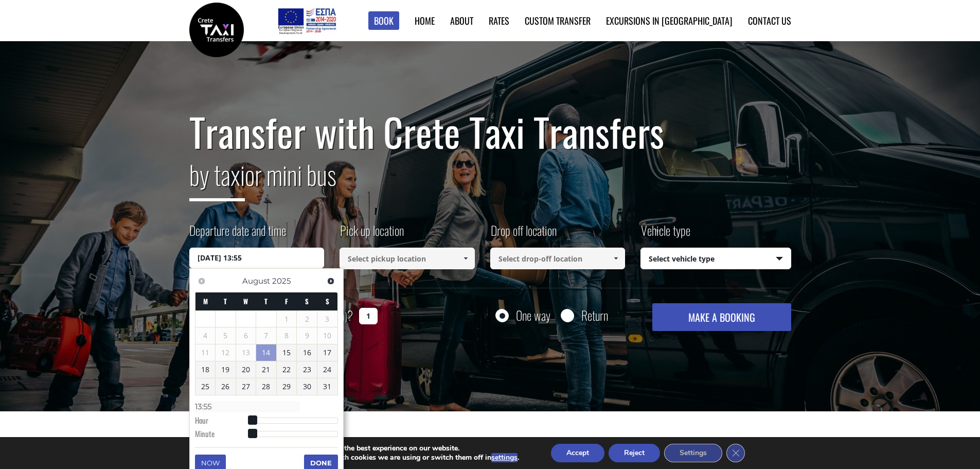 This screenshot has width=980, height=469. What do you see at coordinates (327, 370) in the screenshot?
I see `a: 24` at bounding box center [327, 370].